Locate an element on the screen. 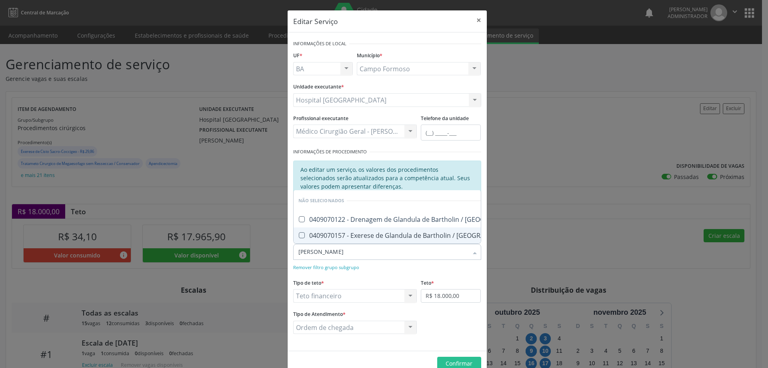 Image resolution: width=768 pixels, height=368 pixels. label: Teto is located at coordinates (427, 283).